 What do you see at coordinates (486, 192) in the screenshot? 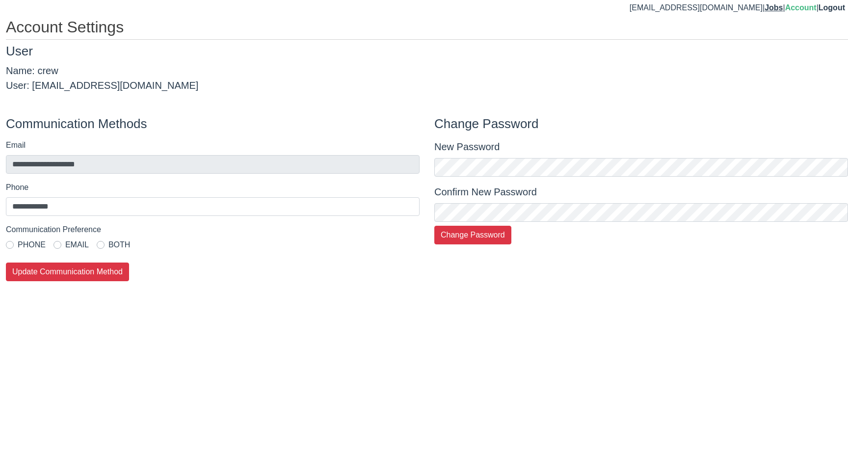
I see `label: Confirm New Password` at bounding box center [486, 192].